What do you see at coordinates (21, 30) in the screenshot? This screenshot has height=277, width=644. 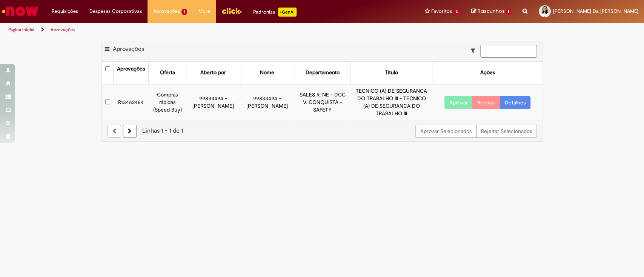 I see `a: Página inicial` at bounding box center [21, 30].